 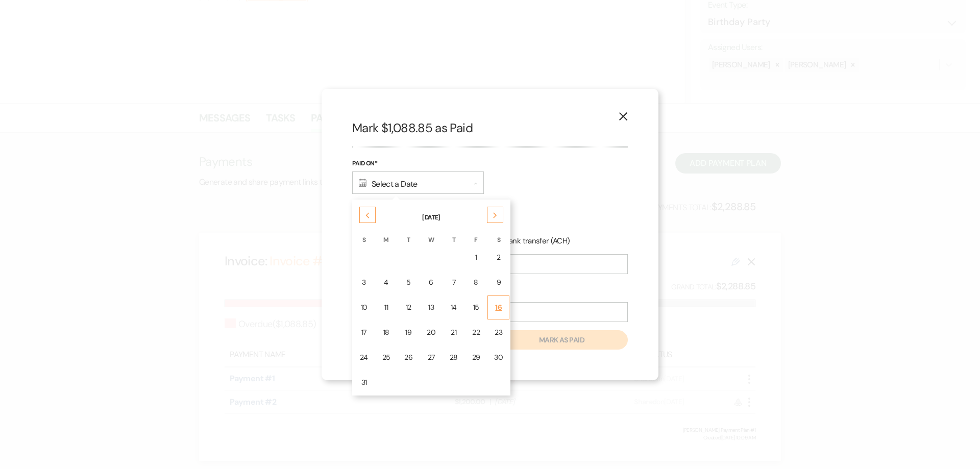 I want to click on div: 26, so click(x=408, y=358).